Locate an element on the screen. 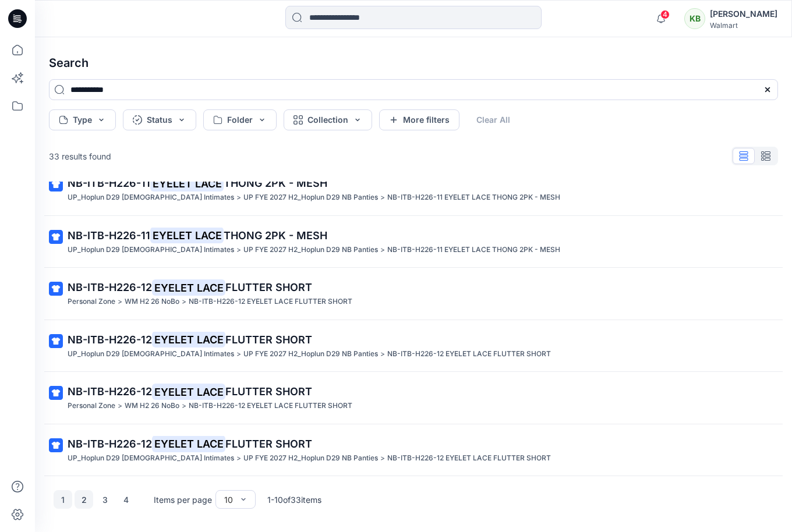 The height and width of the screenshot is (532, 792). button: 1 is located at coordinates (63, 500).